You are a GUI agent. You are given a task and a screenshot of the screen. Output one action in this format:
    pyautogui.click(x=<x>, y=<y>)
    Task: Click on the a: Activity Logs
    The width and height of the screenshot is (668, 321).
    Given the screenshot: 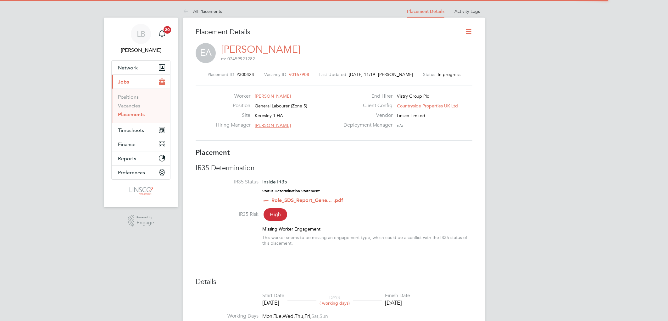 What is the action you would take?
    pyautogui.click(x=467, y=11)
    